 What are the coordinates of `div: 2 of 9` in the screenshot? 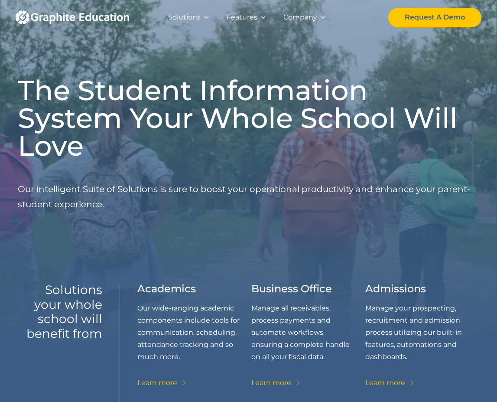 It's located at (308, 341).